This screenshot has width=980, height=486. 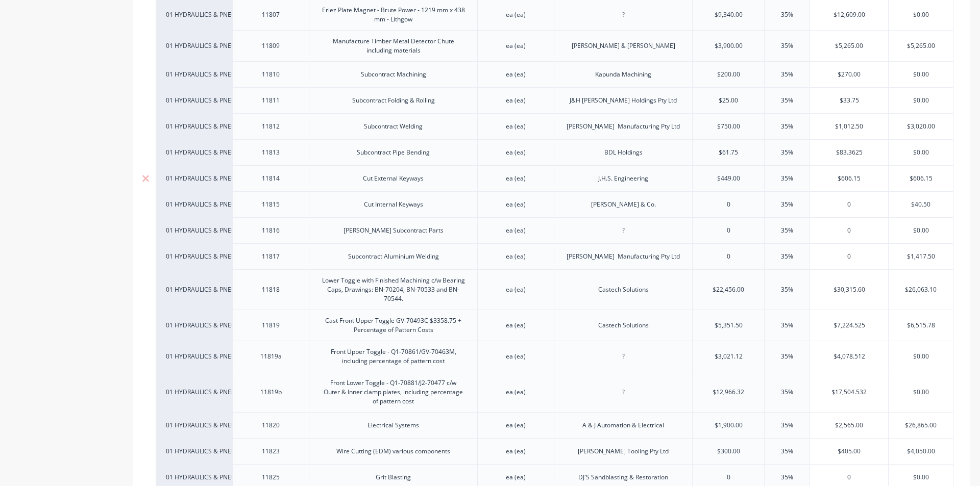 I want to click on div: $30,315.60, so click(x=849, y=289).